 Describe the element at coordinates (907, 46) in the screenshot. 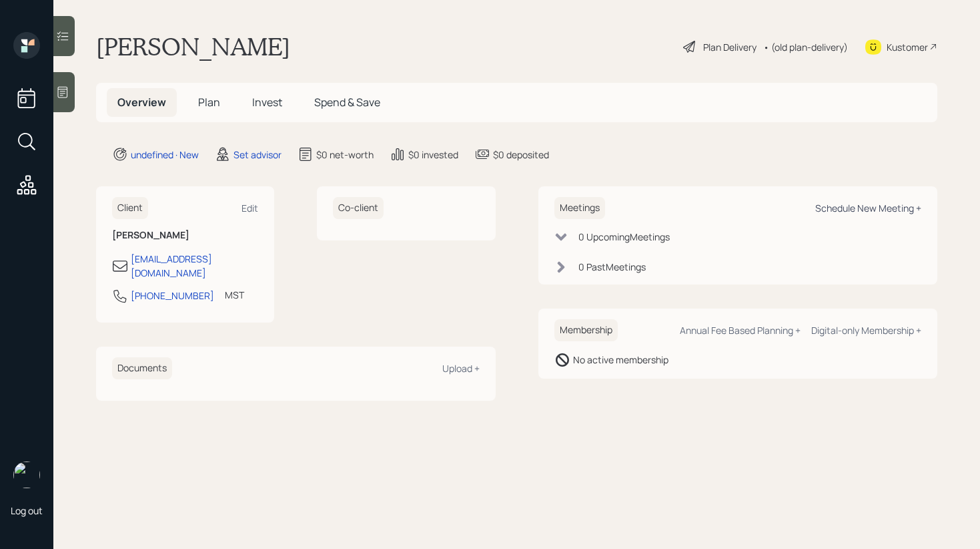

I see `div: Kustomer` at that location.